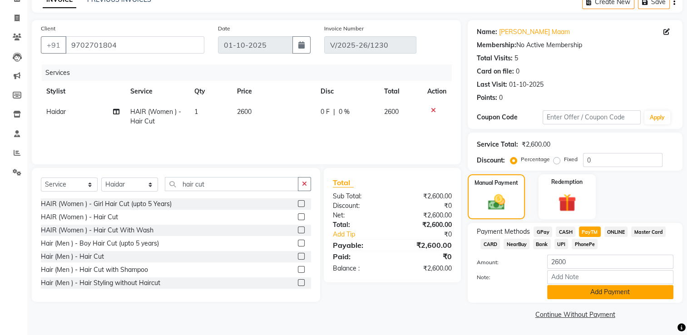 The image size is (687, 335). Describe the element at coordinates (571, 159) in the screenshot. I see `label: Fixed` at that location.